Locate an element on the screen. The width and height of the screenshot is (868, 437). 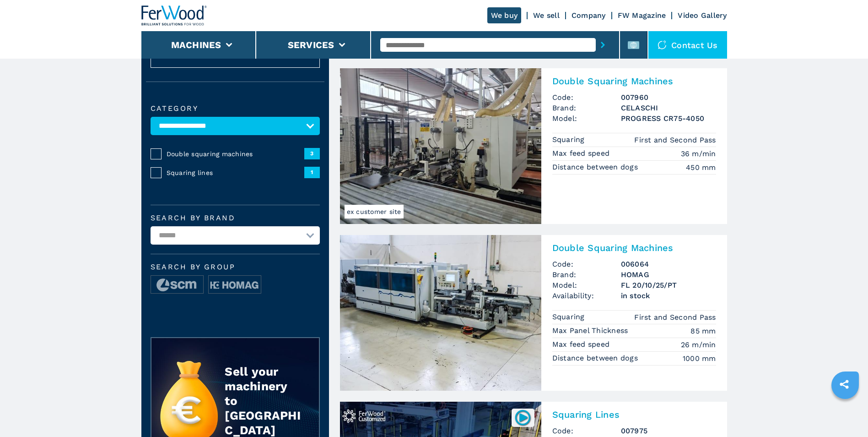
a: We buy is located at coordinates (504, 15).